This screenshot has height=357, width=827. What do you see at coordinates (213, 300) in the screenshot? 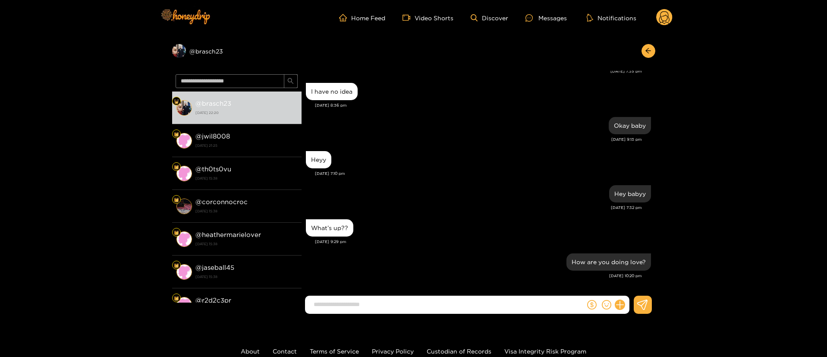
I see `strong: @ r2d2c3pr` at bounding box center [213, 300].